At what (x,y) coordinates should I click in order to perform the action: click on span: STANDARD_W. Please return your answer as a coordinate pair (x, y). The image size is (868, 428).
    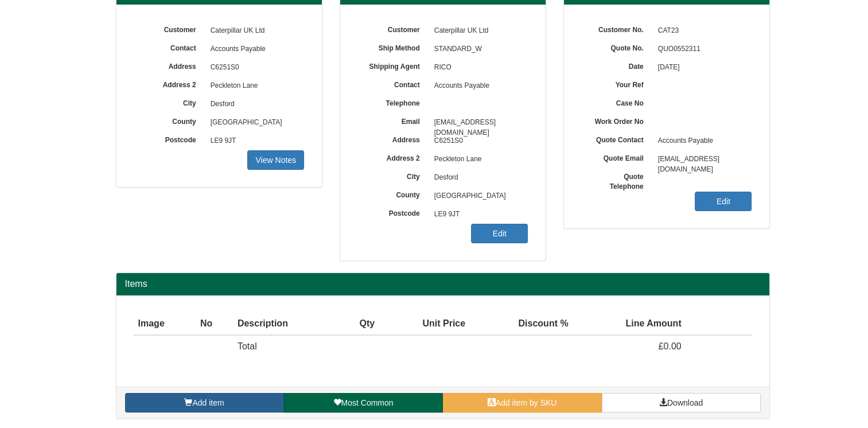
    Looking at the image, I should click on (479, 49).